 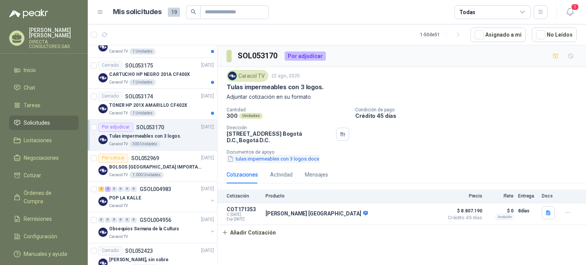 What do you see at coordinates (467, 12) in the screenshot?
I see `div: Todas` at bounding box center [467, 12].